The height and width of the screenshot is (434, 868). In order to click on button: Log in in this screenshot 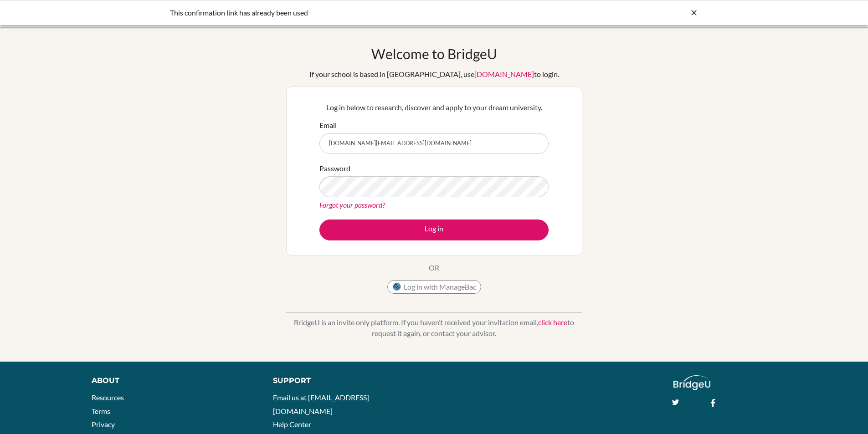, I will do `click(434, 230)`.